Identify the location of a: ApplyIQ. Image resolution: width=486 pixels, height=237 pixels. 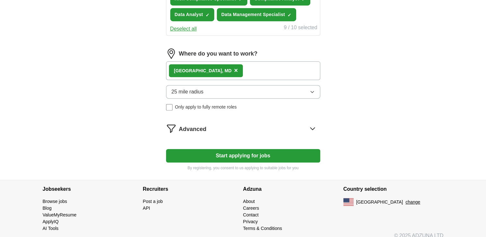
(51, 221).